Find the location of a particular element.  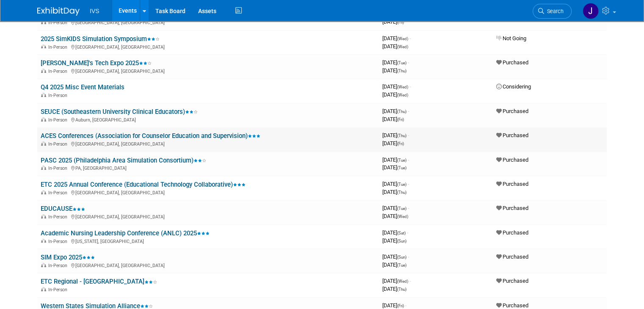

span: IVS is located at coordinates (95, 11).